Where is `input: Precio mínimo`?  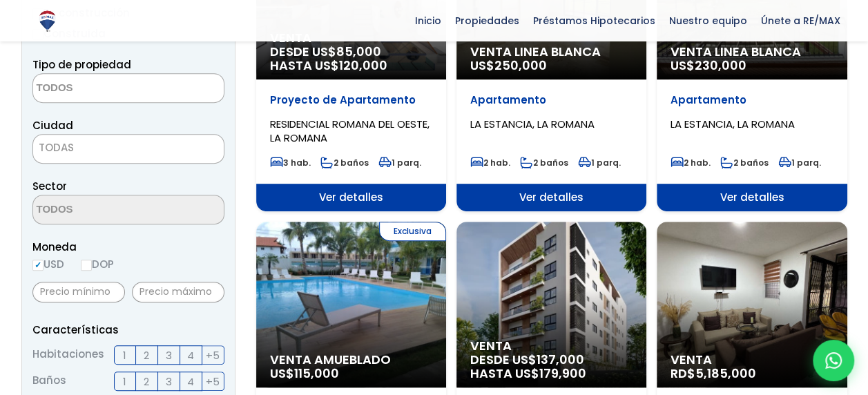
input: Precio mínimo is located at coordinates (79, 292).